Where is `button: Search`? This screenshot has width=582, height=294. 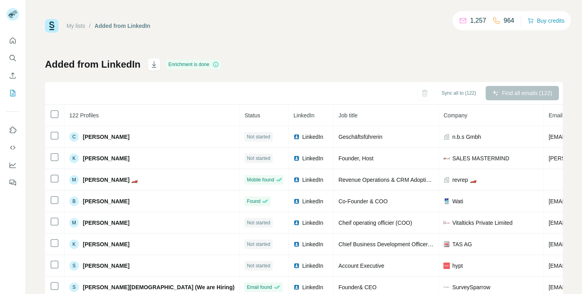 button: Search is located at coordinates (13, 58).